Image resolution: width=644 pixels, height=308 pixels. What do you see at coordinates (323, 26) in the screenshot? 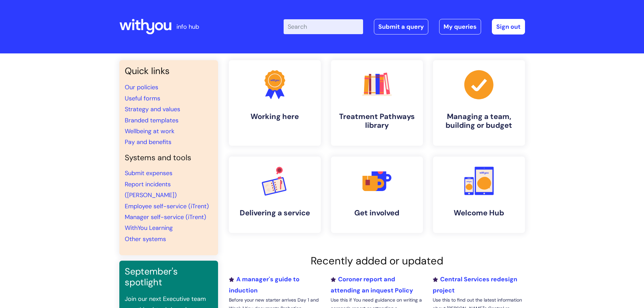
I see `input: Search` at bounding box center [323, 26].